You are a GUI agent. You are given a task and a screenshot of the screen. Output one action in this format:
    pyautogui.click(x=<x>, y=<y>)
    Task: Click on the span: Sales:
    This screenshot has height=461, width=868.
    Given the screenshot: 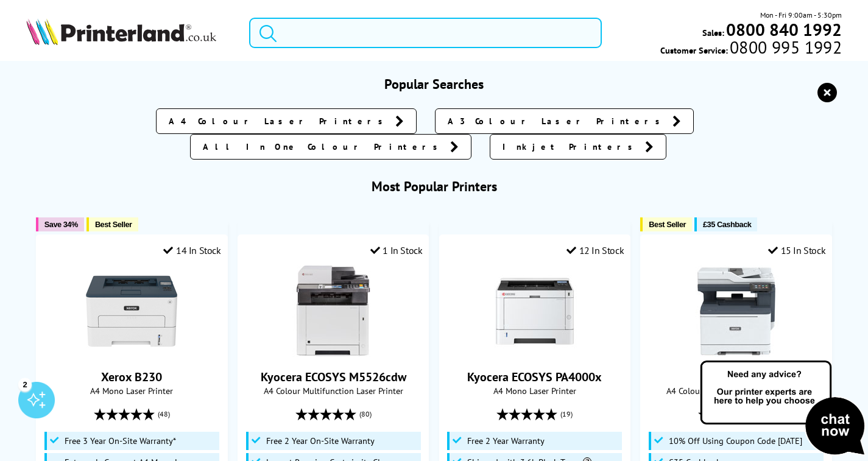 What is the action you would take?
    pyautogui.click(x=714, y=33)
    